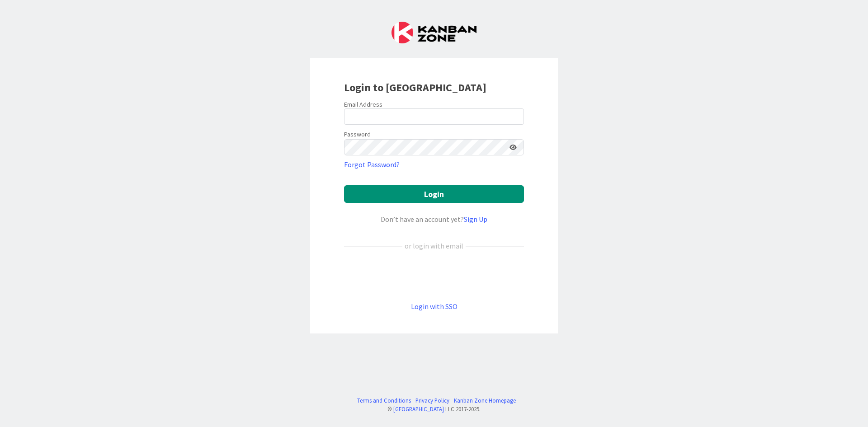 Image resolution: width=868 pixels, height=427 pixels. What do you see at coordinates (434, 219) in the screenshot?
I see `div: Don’t have an account yet?` at bounding box center [434, 219].